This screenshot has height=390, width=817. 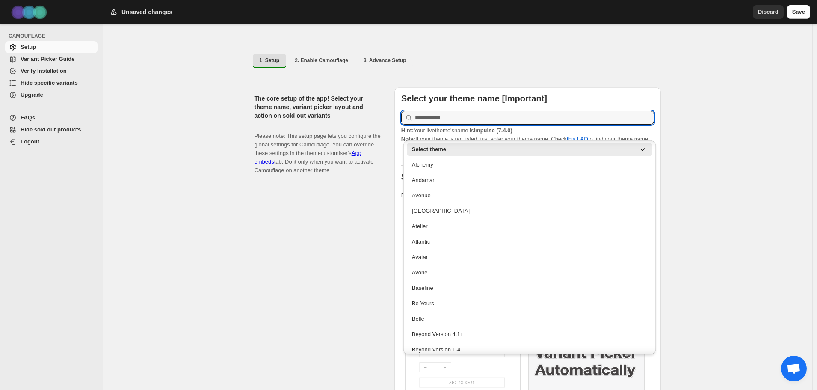 What do you see at coordinates (32, 95) in the screenshot?
I see `span: Upgrade` at bounding box center [32, 95].